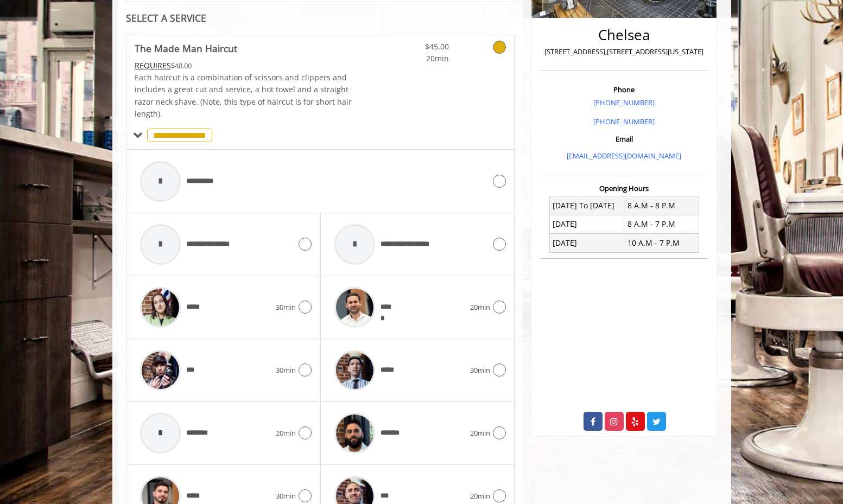  Describe the element at coordinates (417, 47) in the screenshot. I see `span: $45.00` at that location.